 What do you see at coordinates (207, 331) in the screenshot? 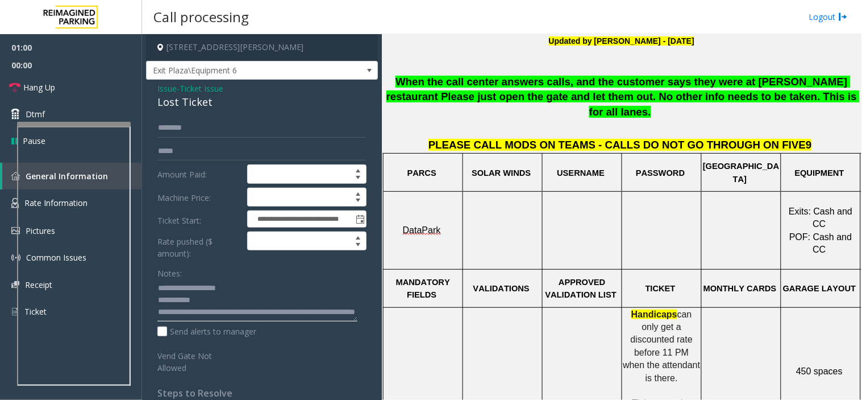
I see `label: Send alerts to manager` at bounding box center [207, 331].